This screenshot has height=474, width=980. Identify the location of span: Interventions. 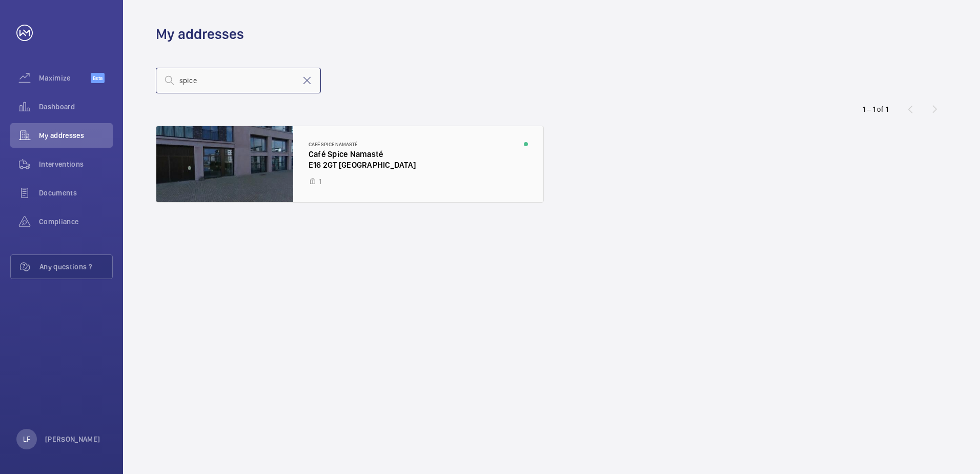
(76, 164).